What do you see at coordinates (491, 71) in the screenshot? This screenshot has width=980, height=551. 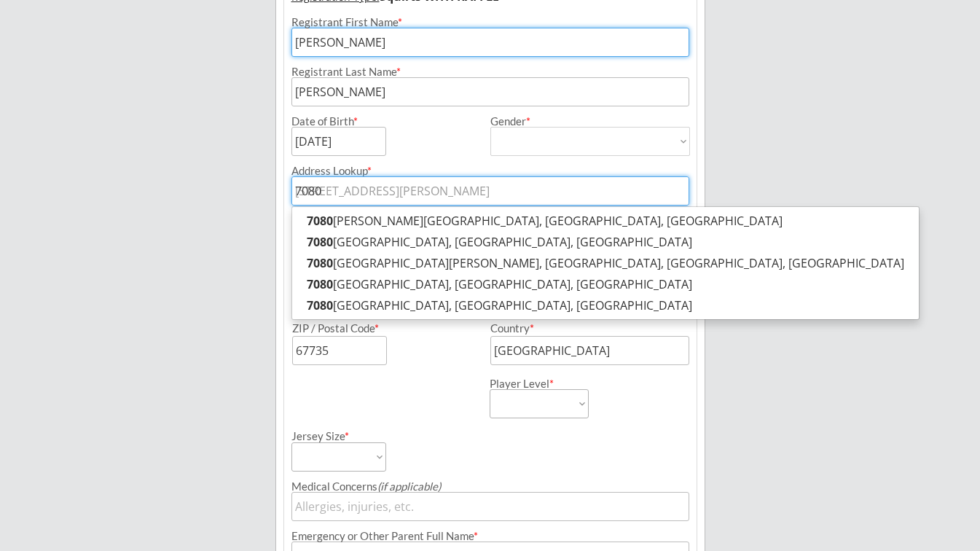 I see `div: Registrant Last Name` at bounding box center [491, 71].